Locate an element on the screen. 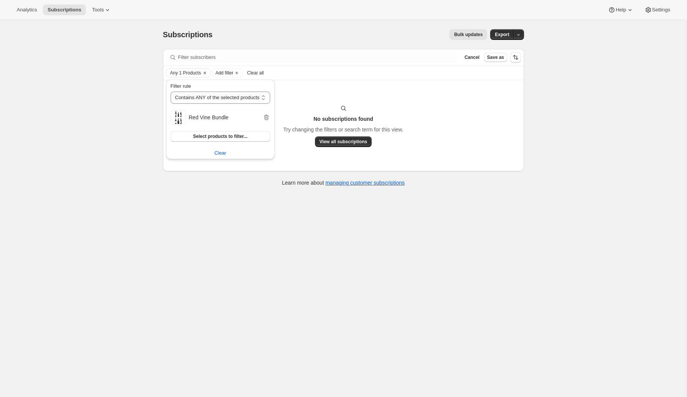 This screenshot has height=397, width=687. span: Filter rule is located at coordinates (181, 86).